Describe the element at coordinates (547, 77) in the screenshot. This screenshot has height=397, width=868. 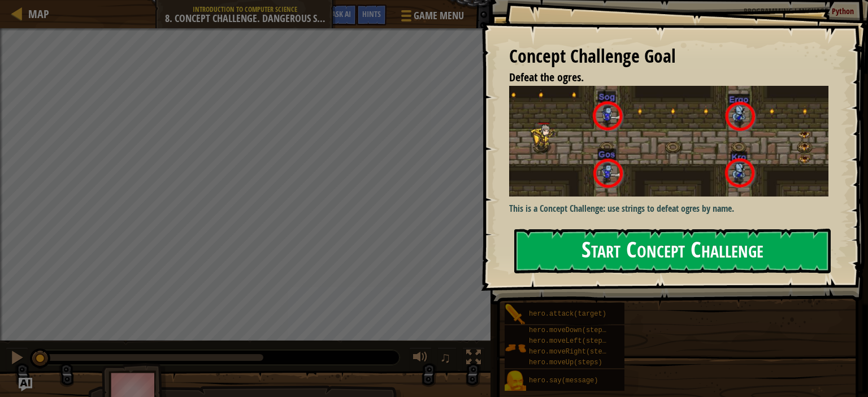
I see `span: Defeat the ogres.` at that location.